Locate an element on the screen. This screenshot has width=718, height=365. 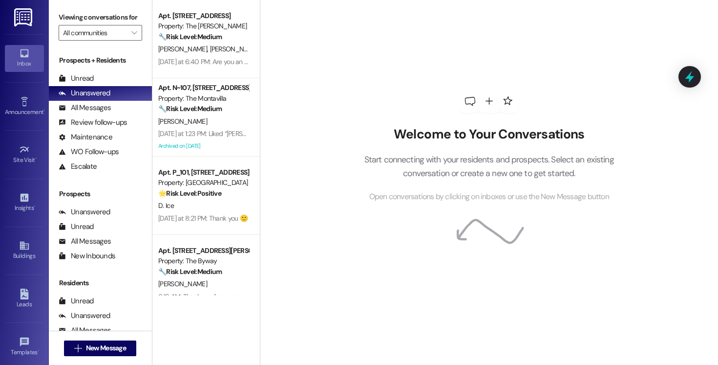
a: Templates • is located at coordinates (24, 346).